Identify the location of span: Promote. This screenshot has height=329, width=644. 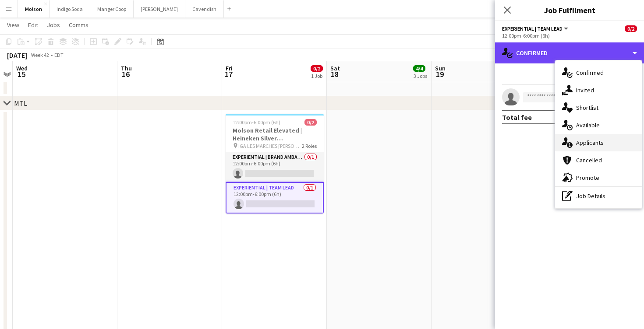
(588, 178).